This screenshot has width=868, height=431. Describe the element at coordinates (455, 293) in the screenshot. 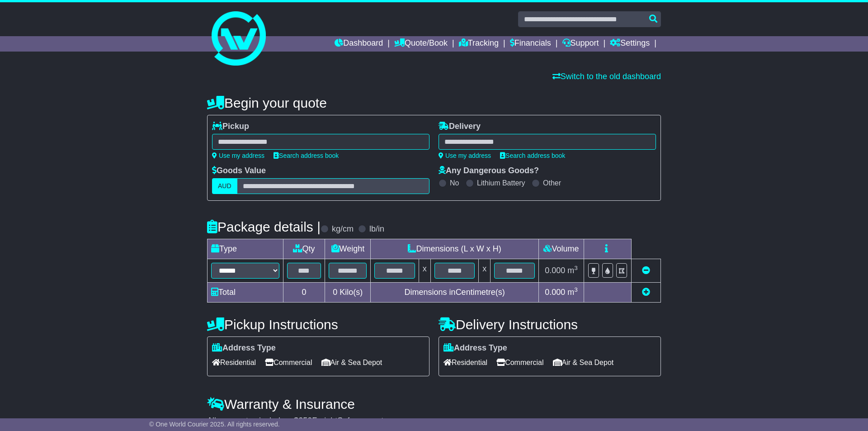

I see `td: Dimensions in Centimetre(s)` at that location.